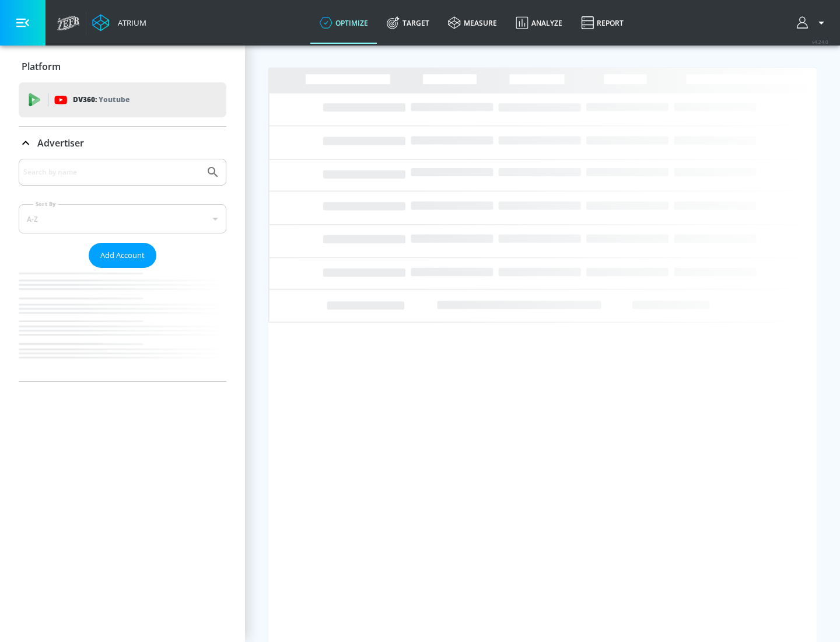 This screenshot has height=642, width=840. What do you see at coordinates (122, 99) in the screenshot?
I see `div: DV360: Youtube` at bounding box center [122, 99].